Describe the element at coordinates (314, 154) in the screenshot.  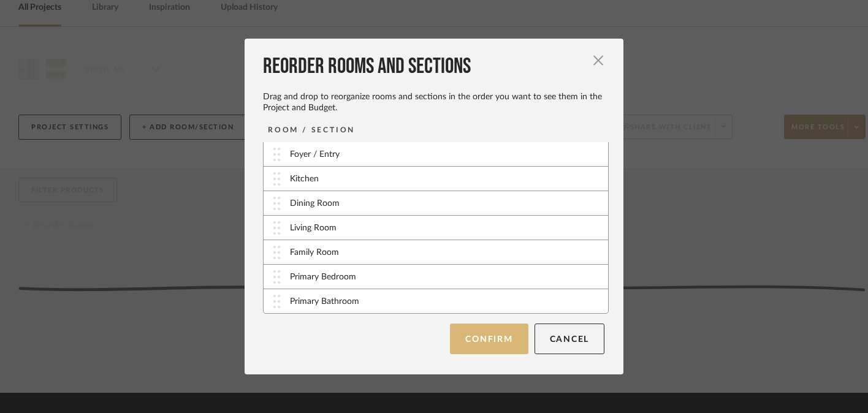
I see `div: Foyer / Entry` at that location.